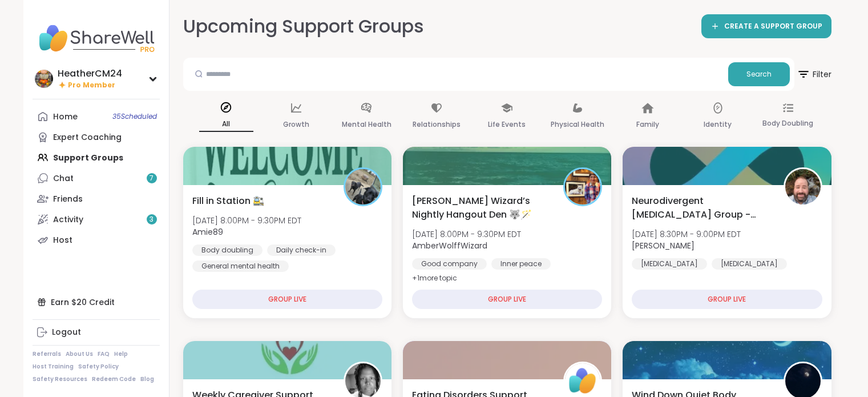 The height and width of the screenshot is (397, 868). I want to click on p: Life Events, so click(507, 124).